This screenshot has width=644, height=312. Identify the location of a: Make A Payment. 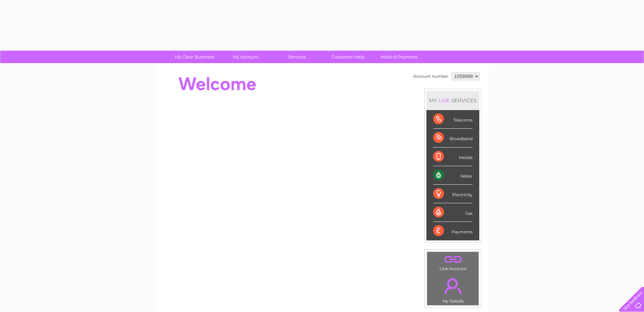
(399, 57).